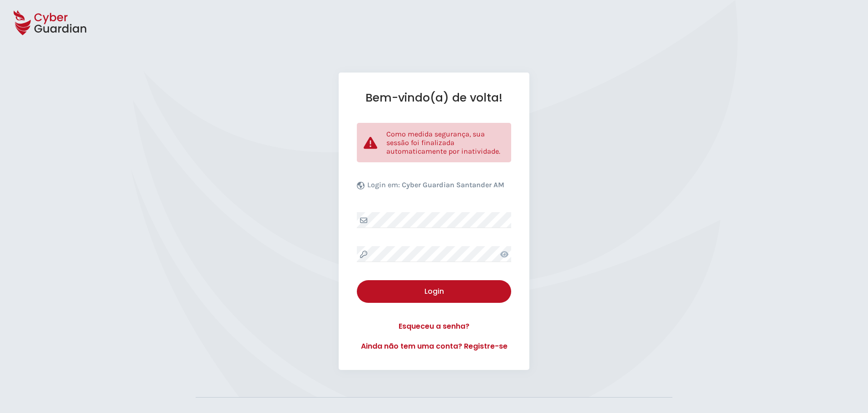 This screenshot has width=868, height=413. Describe the element at coordinates (434, 97) in the screenshot. I see `h1: Bem-vindo(a) de volta!` at that location.